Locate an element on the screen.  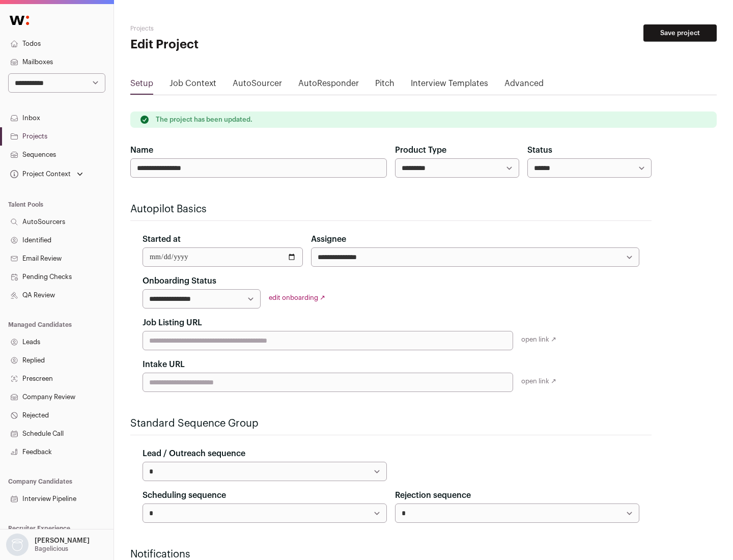
a: Setup is located at coordinates (142, 86).